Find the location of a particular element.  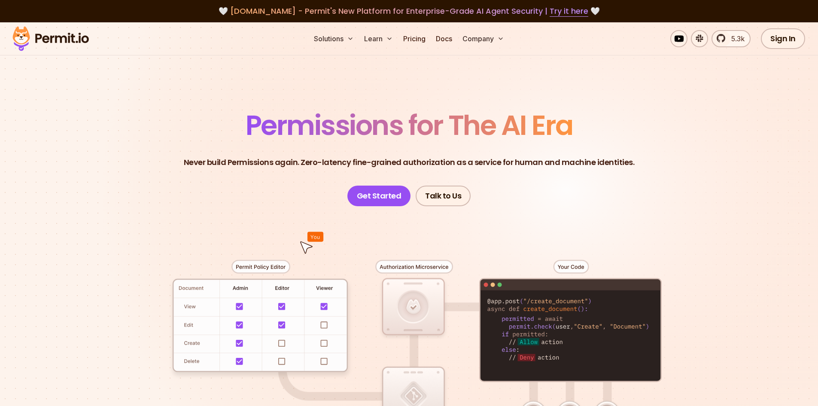

a: 5.3k is located at coordinates (731, 39).